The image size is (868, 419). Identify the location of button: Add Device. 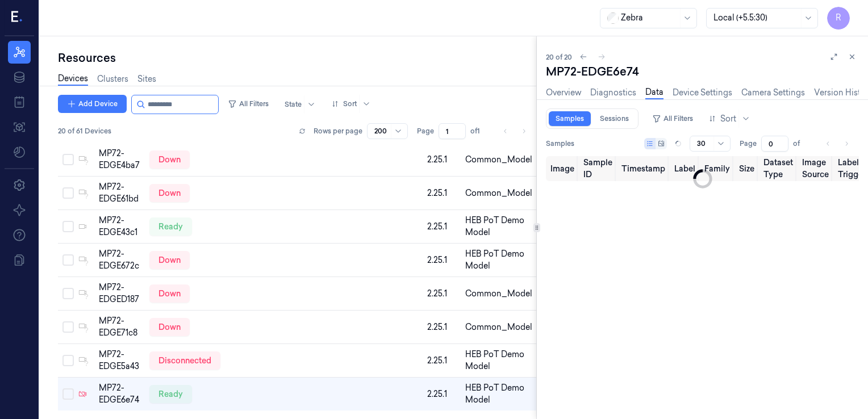
(92, 104).